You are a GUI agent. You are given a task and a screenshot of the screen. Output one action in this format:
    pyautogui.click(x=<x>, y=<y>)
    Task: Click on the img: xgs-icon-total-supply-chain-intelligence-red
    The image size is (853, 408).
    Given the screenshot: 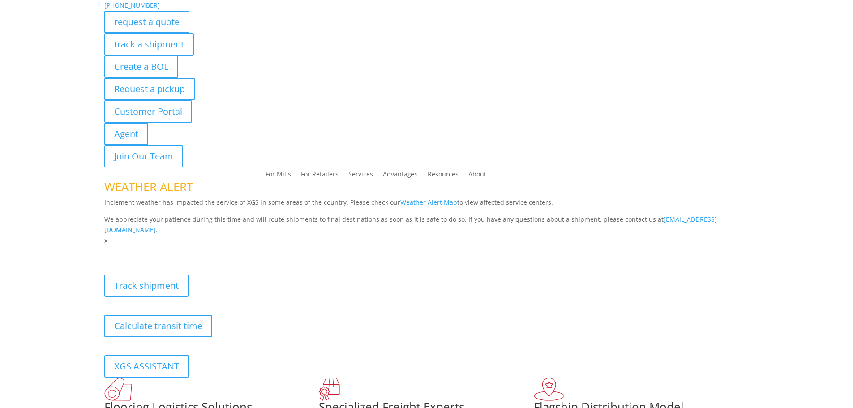 What is the action you would take?
    pyautogui.click(x=118, y=389)
    